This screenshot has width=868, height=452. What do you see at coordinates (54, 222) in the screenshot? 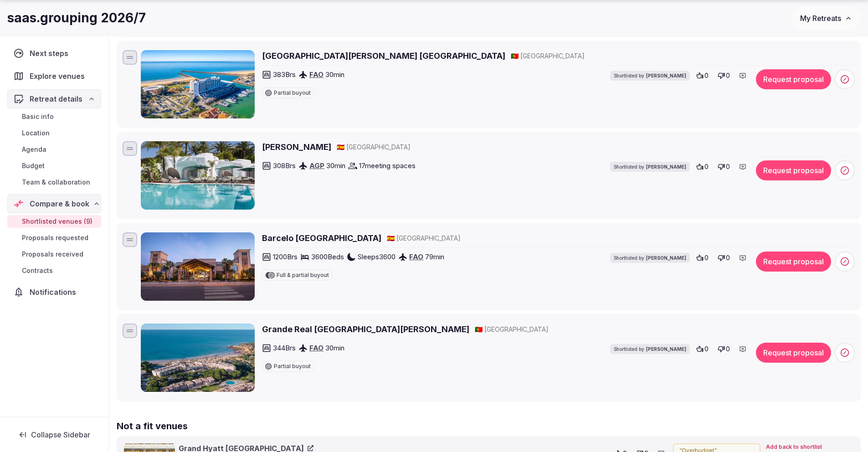
I see `a: Shortlisted venues (9)` at bounding box center [54, 222].